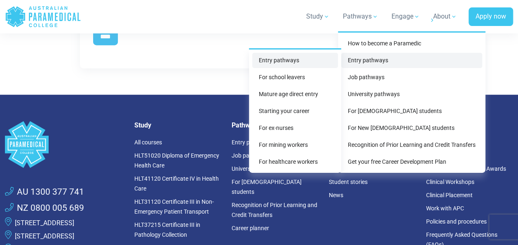  I want to click on a: Australian Paramedical College, so click(43, 16).